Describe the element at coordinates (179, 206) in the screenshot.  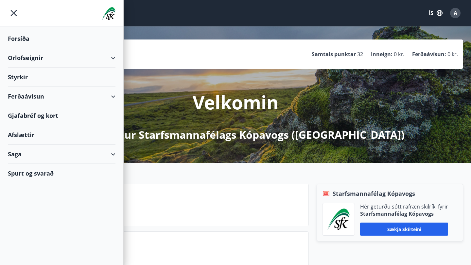
I see `p: Næstu helgi` at that location.